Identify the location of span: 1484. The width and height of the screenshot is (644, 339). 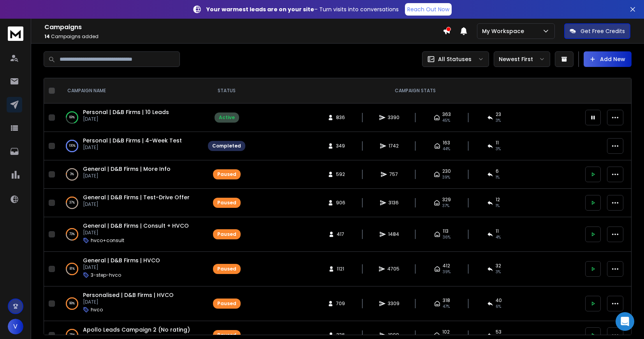
(394, 234).